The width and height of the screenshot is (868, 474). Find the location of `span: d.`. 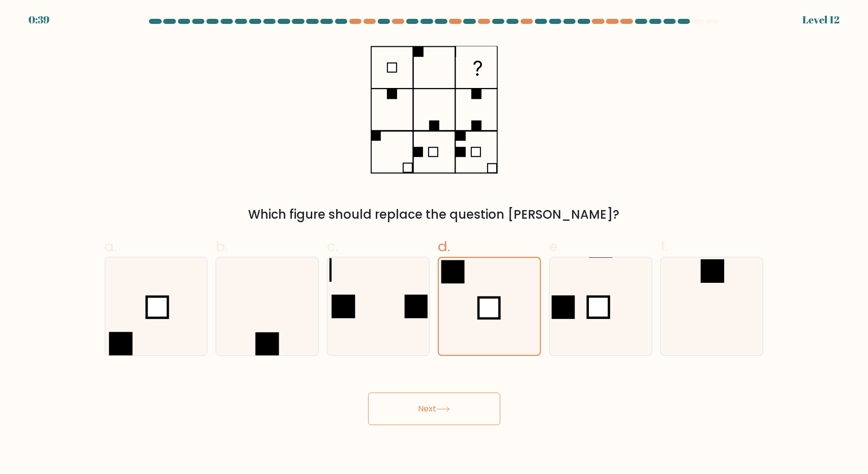

span: d. is located at coordinates (444, 246).